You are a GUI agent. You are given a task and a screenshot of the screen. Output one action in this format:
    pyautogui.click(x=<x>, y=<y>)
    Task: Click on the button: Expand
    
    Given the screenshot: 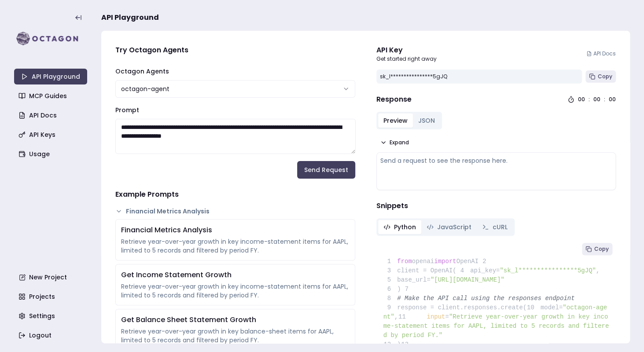 What is the action you would take?
    pyautogui.click(x=395, y=143)
    